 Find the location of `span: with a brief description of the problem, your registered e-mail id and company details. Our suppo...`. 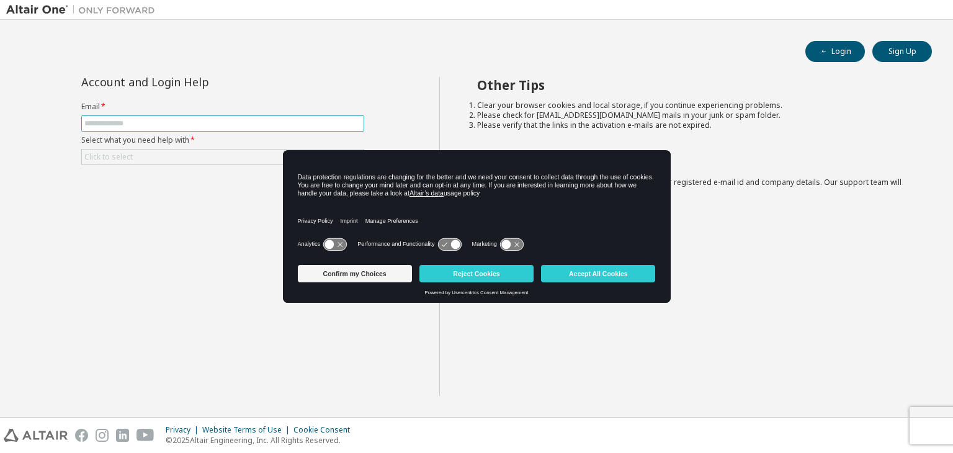

span: with a brief description of the problem, your registered e-mail id and company details. Our suppo... is located at coordinates (690, 187).